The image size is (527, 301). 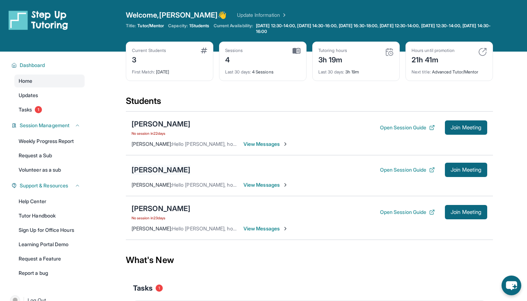 I want to click on div: 4, so click(x=234, y=59).